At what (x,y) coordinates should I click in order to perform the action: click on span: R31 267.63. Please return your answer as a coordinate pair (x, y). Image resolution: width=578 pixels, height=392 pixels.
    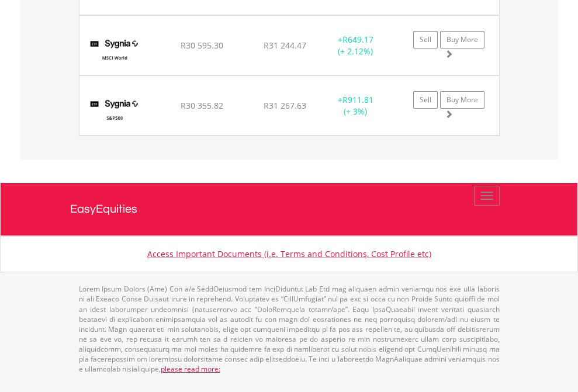
    Looking at the image, I should click on (285, 105).